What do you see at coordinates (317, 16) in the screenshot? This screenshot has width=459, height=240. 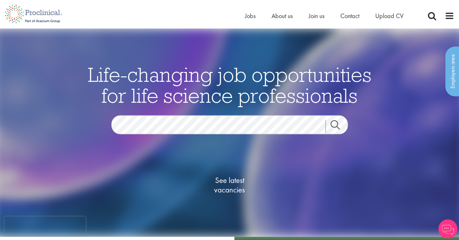 I see `a: Join us` at bounding box center [317, 16].